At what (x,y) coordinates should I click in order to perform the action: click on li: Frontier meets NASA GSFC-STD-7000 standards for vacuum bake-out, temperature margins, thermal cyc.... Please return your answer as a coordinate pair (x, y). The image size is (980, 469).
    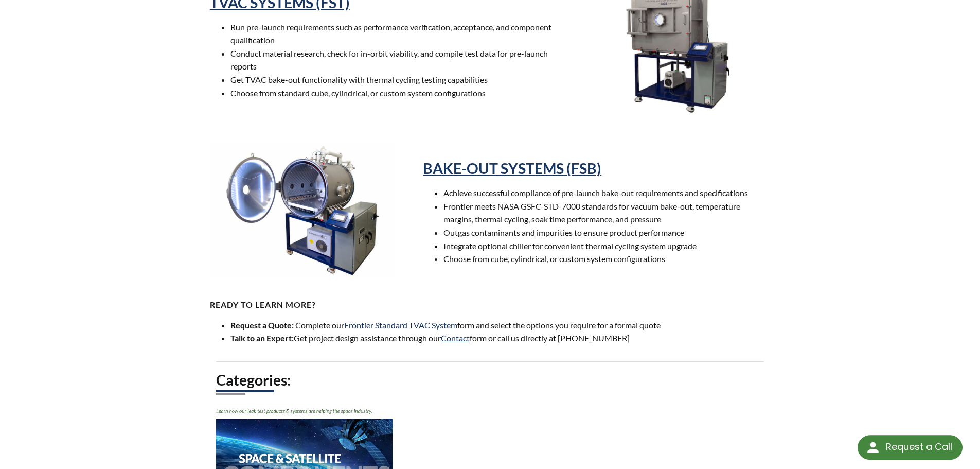
    Looking at the image, I should click on (607, 213).